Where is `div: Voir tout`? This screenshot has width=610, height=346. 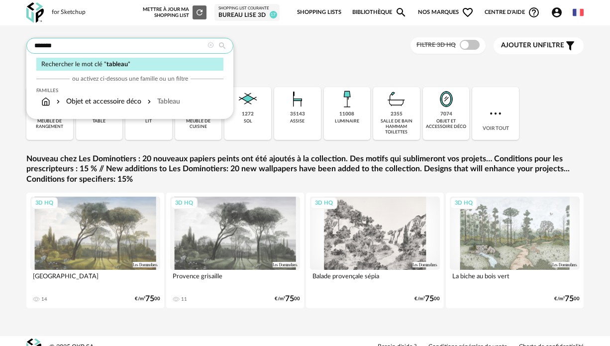
div: Voir tout is located at coordinates (496, 114).